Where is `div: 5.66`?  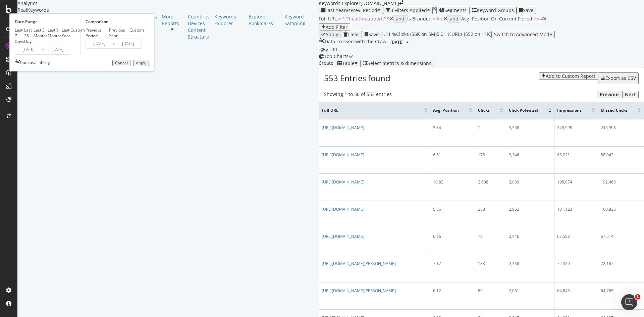
div: 5.66 is located at coordinates (453, 209).